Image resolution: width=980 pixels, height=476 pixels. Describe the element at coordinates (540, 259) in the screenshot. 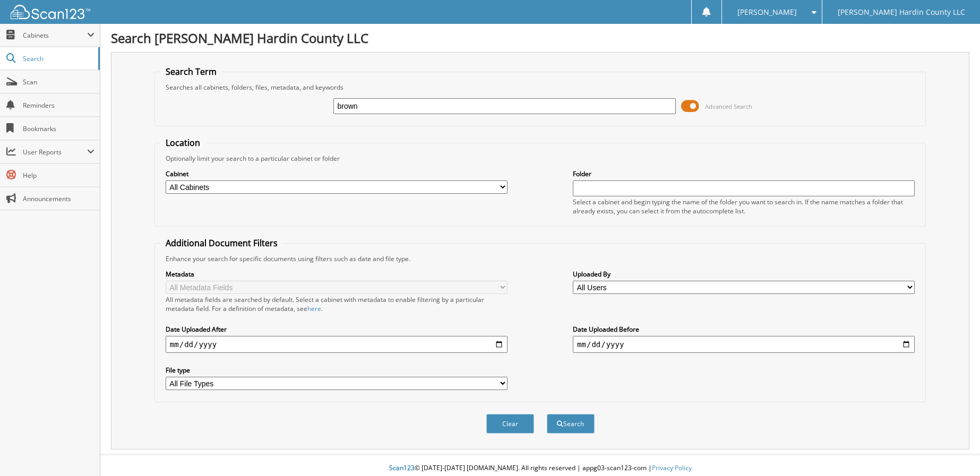

I see `div: Enhance your search for specific documents using filters such as date and file type.` at that location.